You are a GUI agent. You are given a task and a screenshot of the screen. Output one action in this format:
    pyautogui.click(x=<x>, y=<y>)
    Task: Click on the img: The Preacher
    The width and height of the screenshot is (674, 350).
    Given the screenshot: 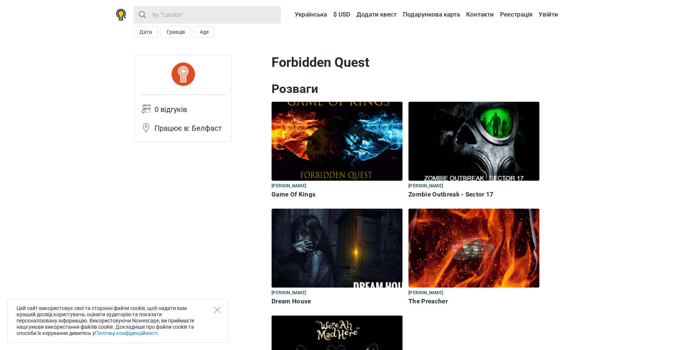 What is the action you would take?
    pyautogui.click(x=474, y=248)
    